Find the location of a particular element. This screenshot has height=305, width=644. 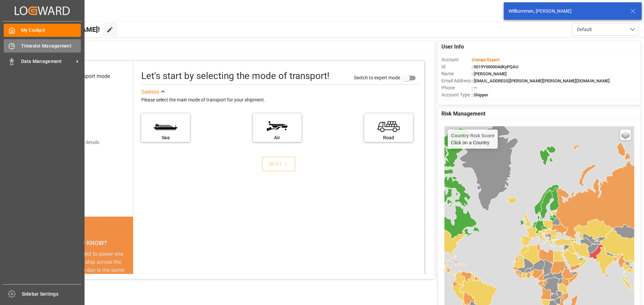

a: Timeslot Management is located at coordinates (42, 45).